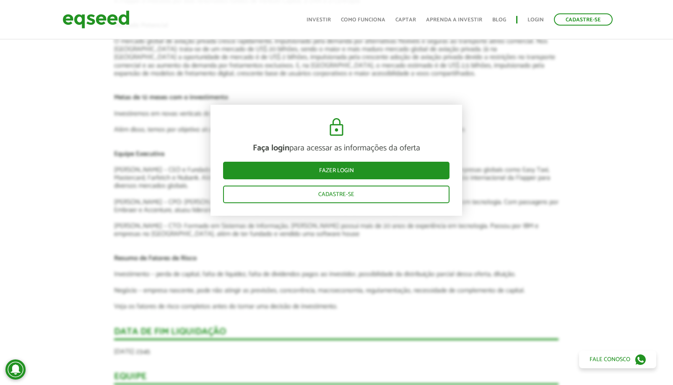 This screenshot has width=673, height=385. Describe the element at coordinates (536, 20) in the screenshot. I see `a: Login` at that location.